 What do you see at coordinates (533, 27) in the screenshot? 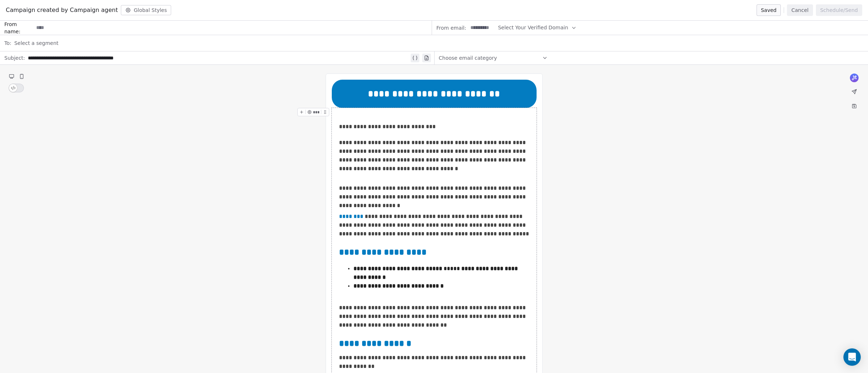
I see `span: Select Your Verified Domain` at bounding box center [533, 27].